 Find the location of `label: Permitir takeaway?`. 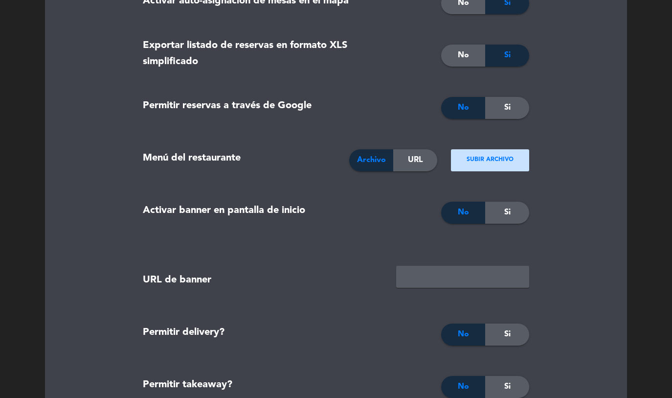

label: Permitir takeaway? is located at coordinates (187, 384).